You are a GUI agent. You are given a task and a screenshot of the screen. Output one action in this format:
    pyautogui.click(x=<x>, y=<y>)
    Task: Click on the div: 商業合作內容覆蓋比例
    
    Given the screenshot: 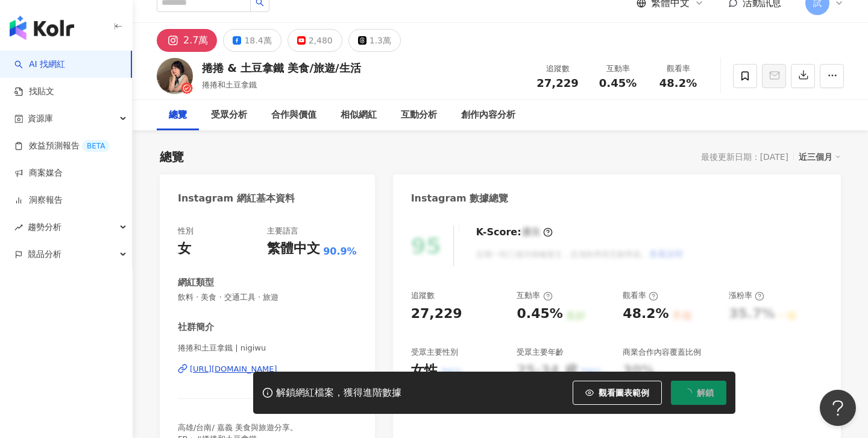 What is the action you would take?
    pyautogui.click(x=662, y=353)
    